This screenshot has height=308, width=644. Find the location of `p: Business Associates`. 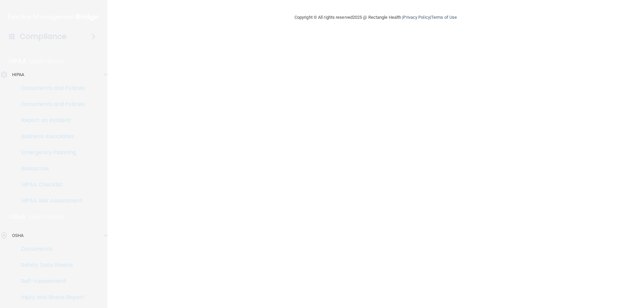

p: Business Associates is located at coordinates (50, 137).